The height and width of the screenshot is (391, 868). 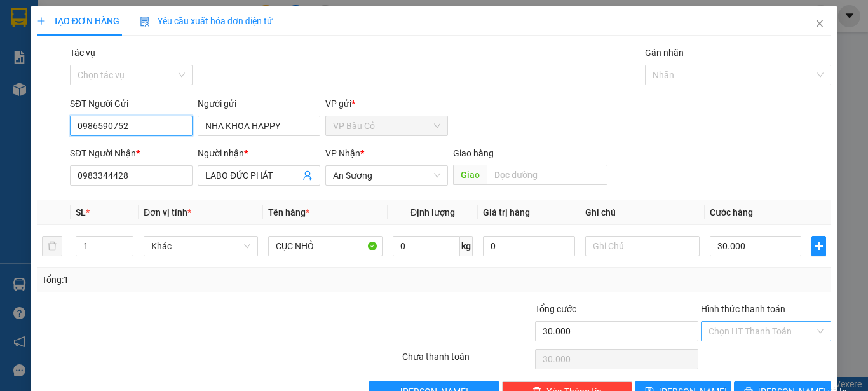 What do you see at coordinates (62, 50) in the screenshot?
I see `div: 0972570824` at bounding box center [62, 50].